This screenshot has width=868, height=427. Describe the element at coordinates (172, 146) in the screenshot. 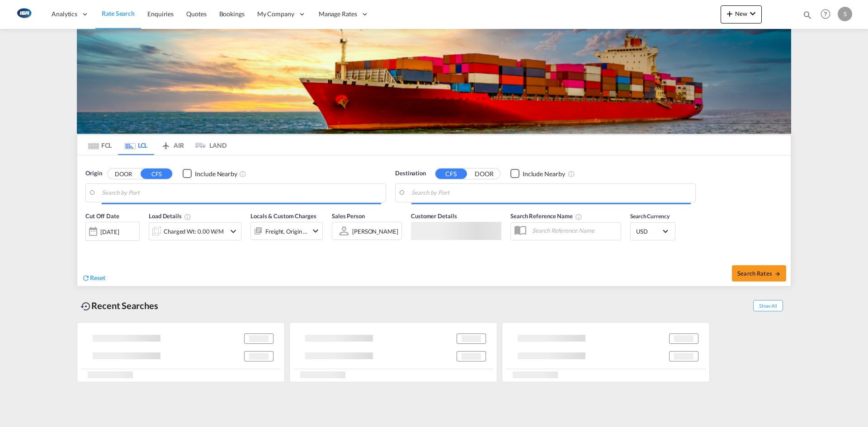

I see `md-tab-item: AIR` at that location.